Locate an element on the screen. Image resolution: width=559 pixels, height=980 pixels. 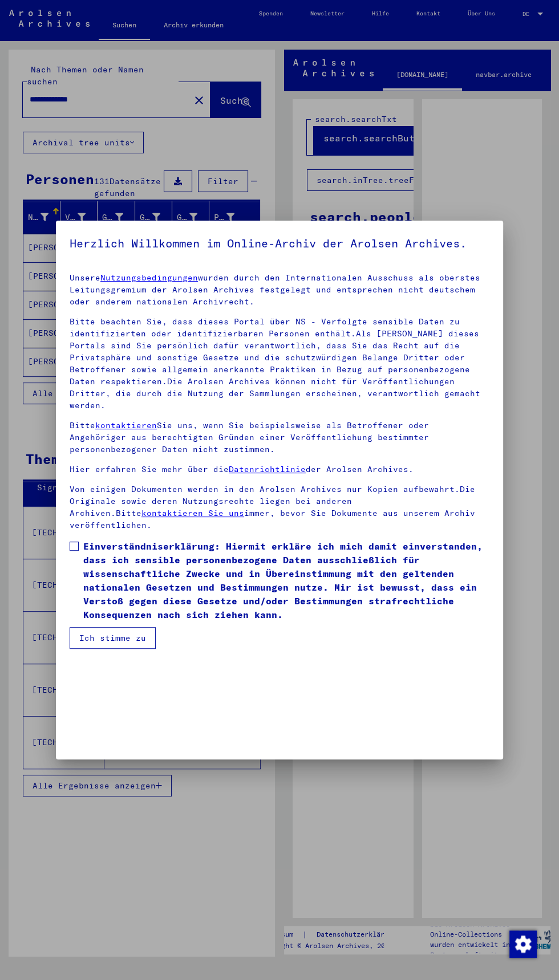
p: Bitte beachten Sie, dass dieses Portal über NS - Verfolgte sensible Daten zu identifizierten oder... is located at coordinates (280, 364).